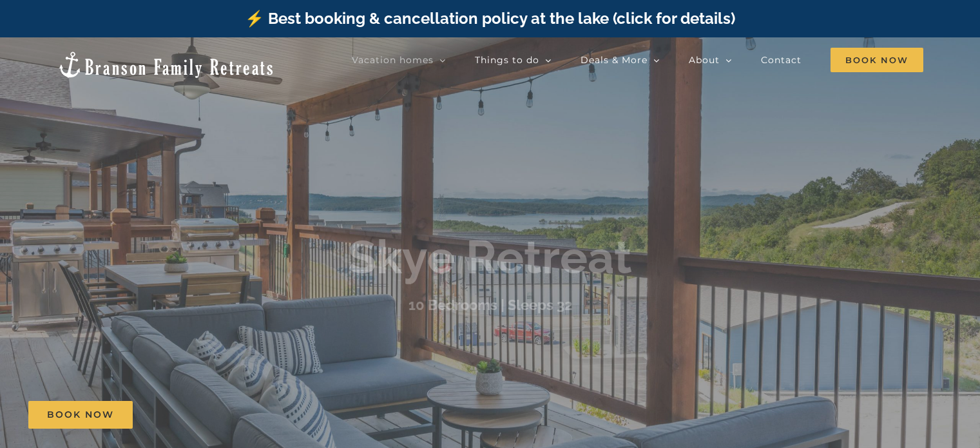 Image resolution: width=980 pixels, height=448 pixels. I want to click on b: Skye Retreat, so click(489, 256).